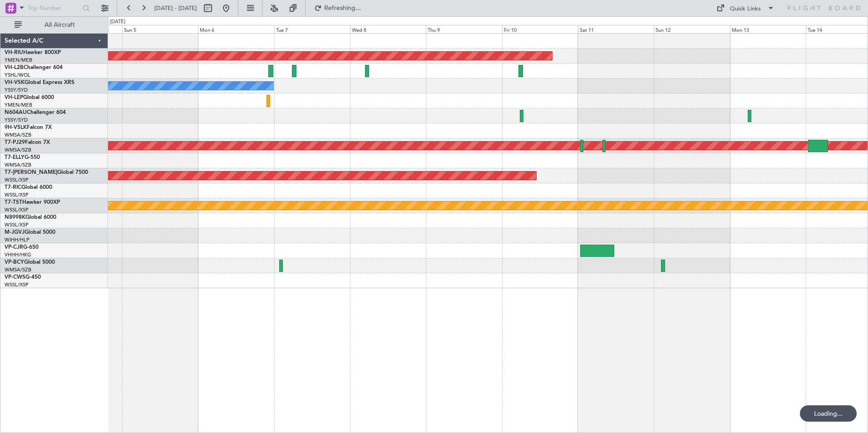  I want to click on span: VP-CWS, so click(15, 278).